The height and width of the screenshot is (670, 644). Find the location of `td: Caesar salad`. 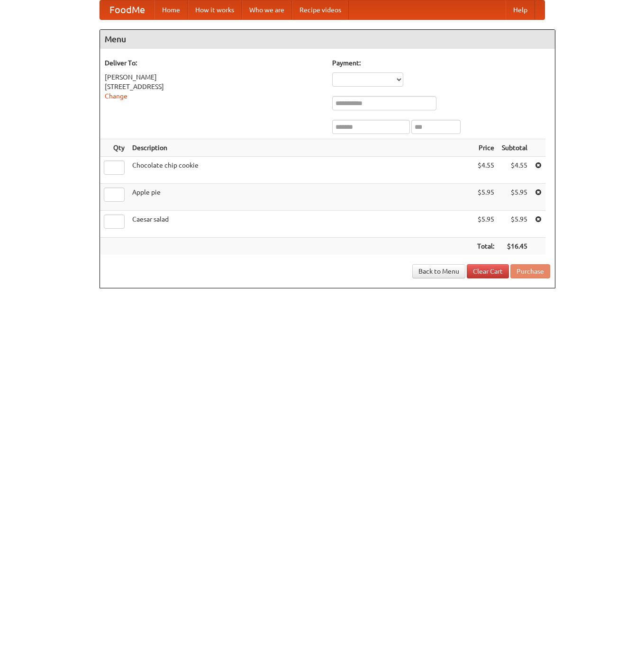

td: Caesar salad is located at coordinates (301, 224).